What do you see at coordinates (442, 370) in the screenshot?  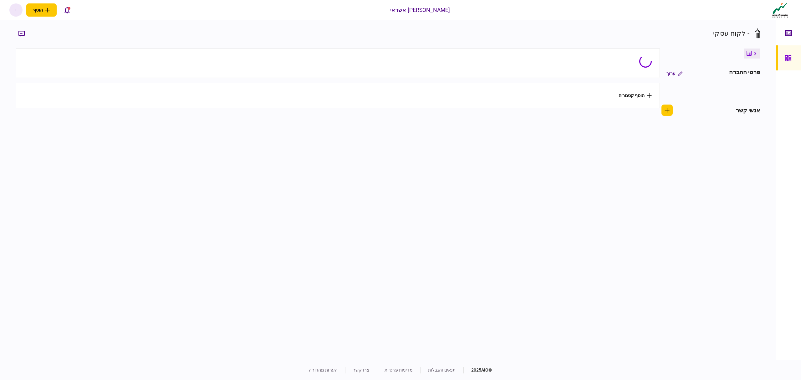 I see `a: תנאים והגבלות` at bounding box center [442, 370].